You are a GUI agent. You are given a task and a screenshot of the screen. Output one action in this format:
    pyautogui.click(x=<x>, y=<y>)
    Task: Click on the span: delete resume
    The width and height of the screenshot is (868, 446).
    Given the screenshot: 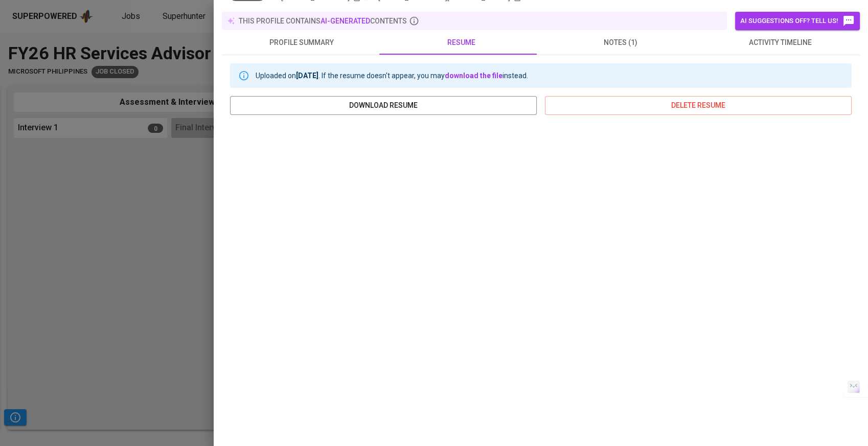 What is the action you would take?
    pyautogui.click(x=698, y=105)
    